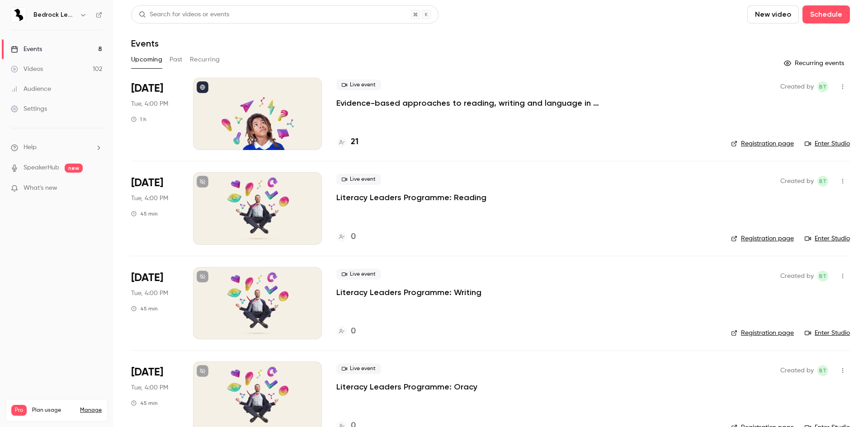 The width and height of the screenshot is (868, 427). What do you see at coordinates (31, 89) in the screenshot?
I see `div: Audience` at bounding box center [31, 89].